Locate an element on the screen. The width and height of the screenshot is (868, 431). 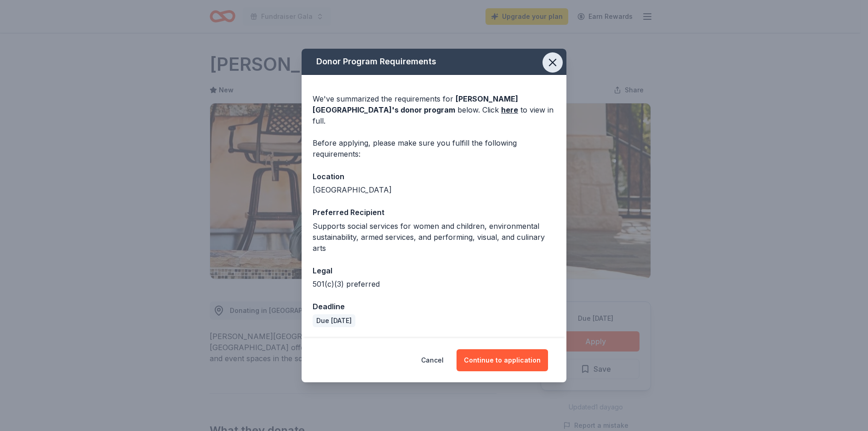
div: 501(c)(3) preferred is located at coordinates (434, 284).